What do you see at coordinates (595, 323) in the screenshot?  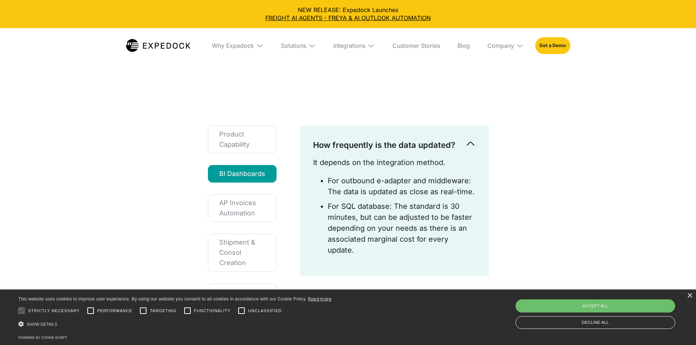 I see `div: Decline all` at bounding box center [595, 323].